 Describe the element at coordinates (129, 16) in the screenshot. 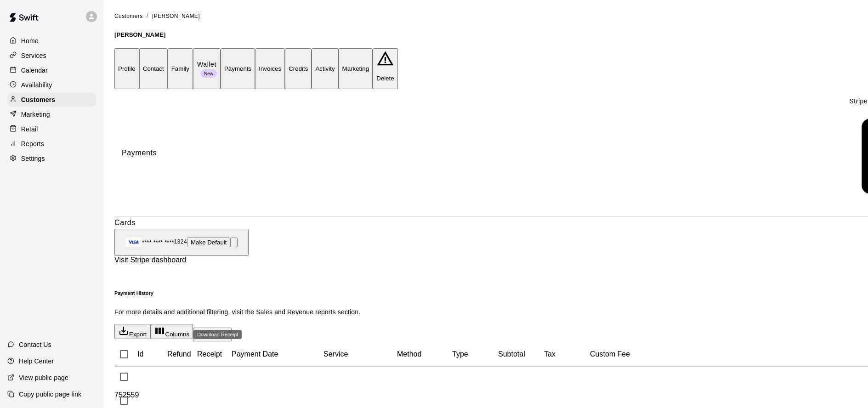

I see `span: Customers` at that location.